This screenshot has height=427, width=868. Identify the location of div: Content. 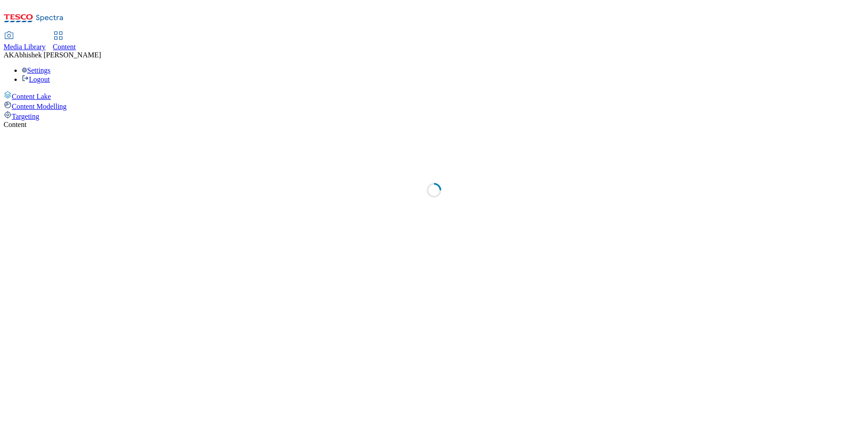
(434, 125).